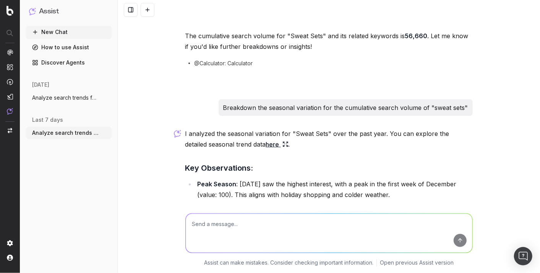 This screenshot has width=540, height=273. I want to click on h3: Key Observations:, so click(329, 168).